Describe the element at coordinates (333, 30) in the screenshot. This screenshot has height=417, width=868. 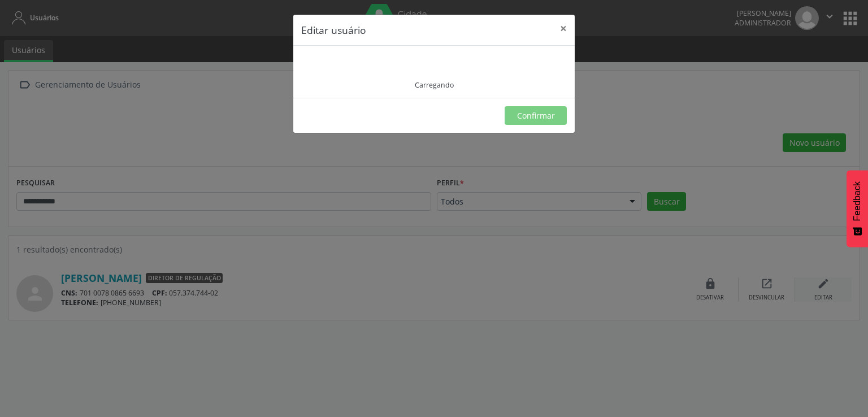
I see `h5: Editar usuário` at that location.